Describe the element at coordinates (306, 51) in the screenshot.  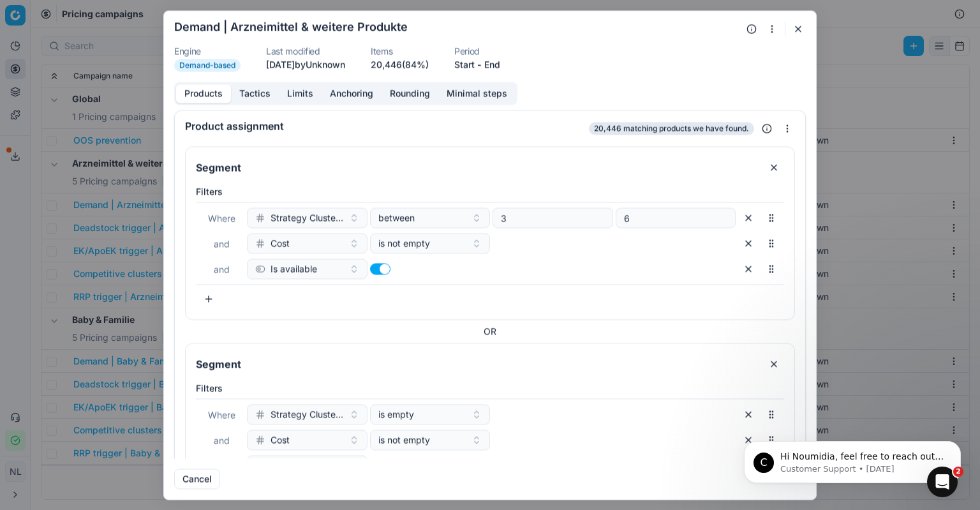
I see `dt: Last modified` at that location.